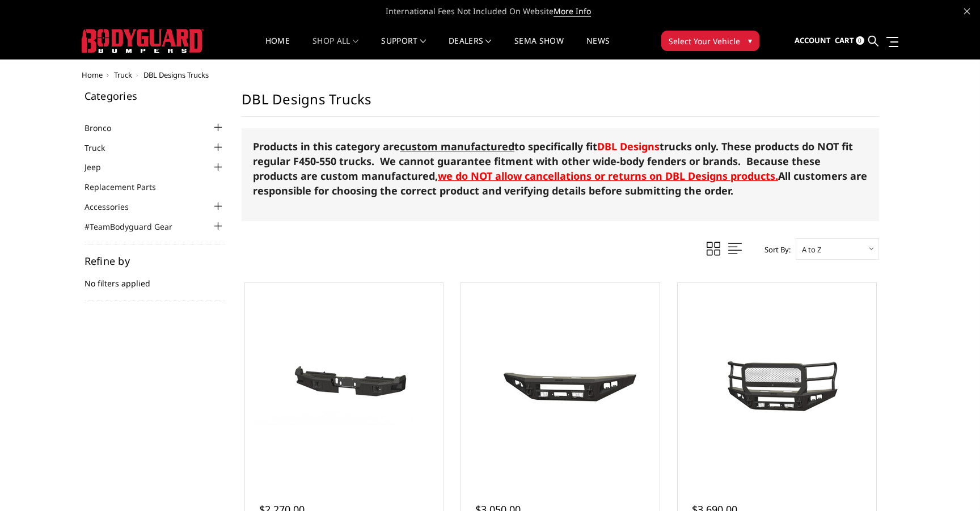 The width and height of the screenshot is (980, 511). What do you see at coordinates (629, 146) in the screenshot?
I see `span: DBL Designs` at bounding box center [629, 146].